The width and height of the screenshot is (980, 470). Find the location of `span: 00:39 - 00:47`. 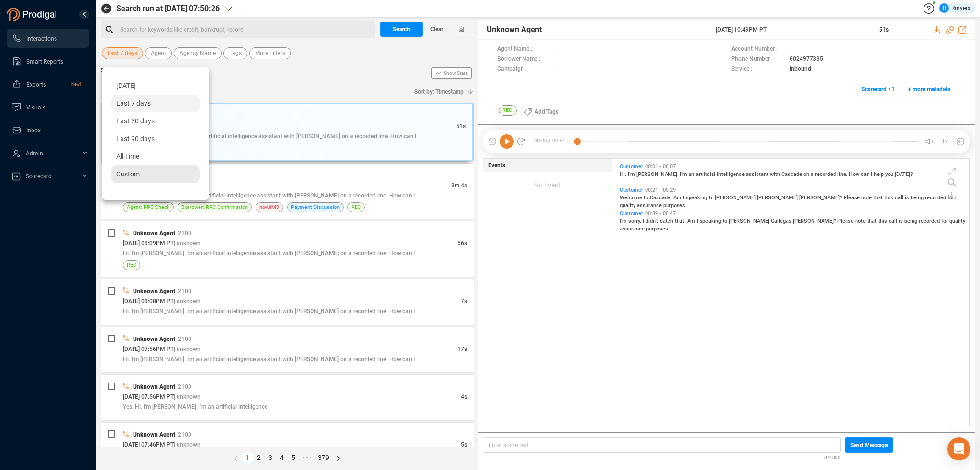

span: 00:39 - 00:47 is located at coordinates (660, 213).